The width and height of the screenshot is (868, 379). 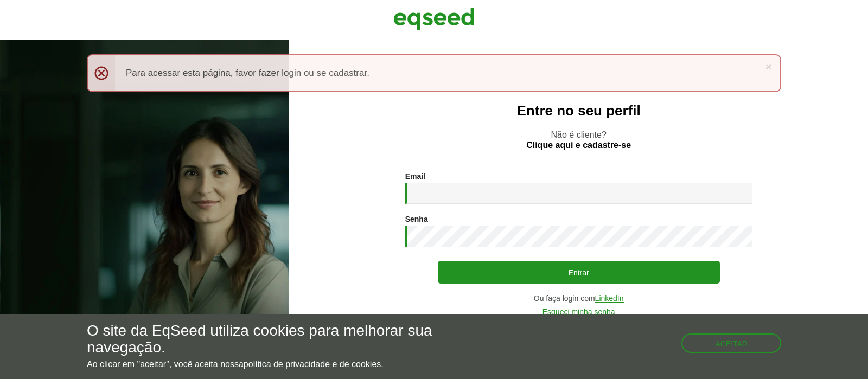 I want to click on label: Senha, so click(x=417, y=219).